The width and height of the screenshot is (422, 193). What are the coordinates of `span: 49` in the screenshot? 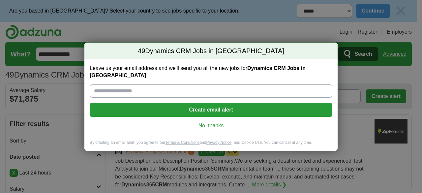 It's located at (141, 51).